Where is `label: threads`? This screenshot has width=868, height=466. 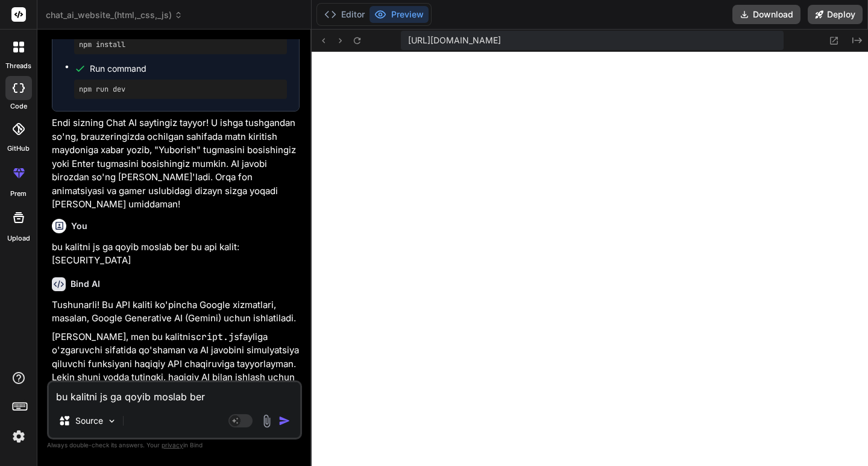
label: threads is located at coordinates (18, 66).